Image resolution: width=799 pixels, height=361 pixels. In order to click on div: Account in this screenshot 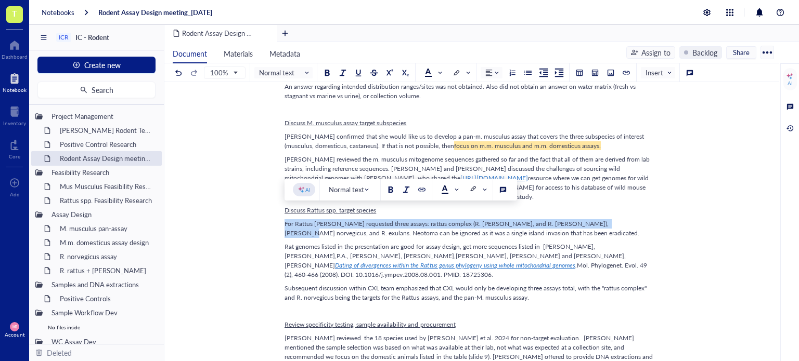, I will do `click(15, 335)`.